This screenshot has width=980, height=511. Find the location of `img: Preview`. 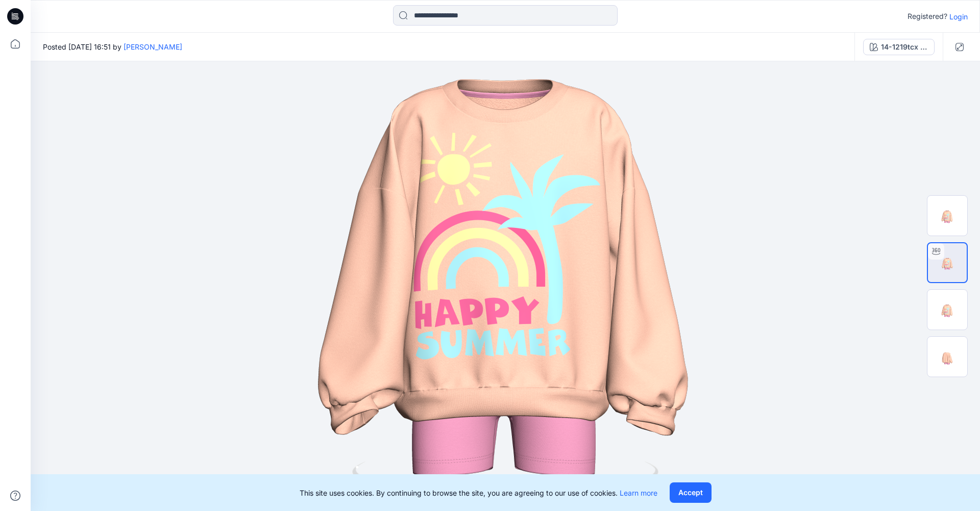

img: Preview is located at coordinates (948, 216).